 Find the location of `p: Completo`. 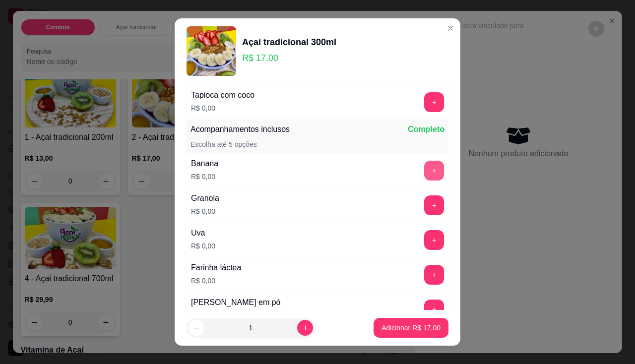

p: Completo is located at coordinates (426, 130).